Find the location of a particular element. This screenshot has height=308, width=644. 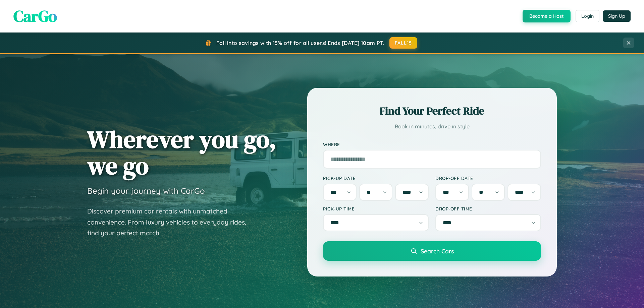

h2: Find Your Perfect Ride is located at coordinates (432, 111).